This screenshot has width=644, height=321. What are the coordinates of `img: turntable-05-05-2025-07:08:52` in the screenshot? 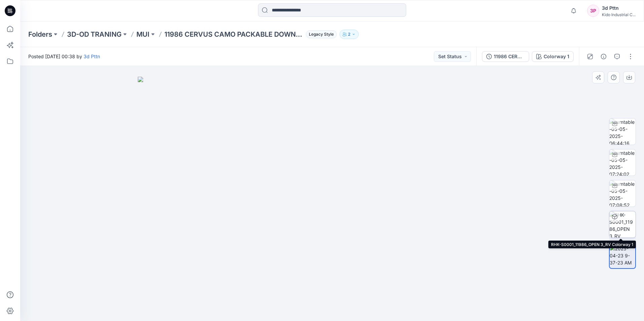 It's located at (622, 194).